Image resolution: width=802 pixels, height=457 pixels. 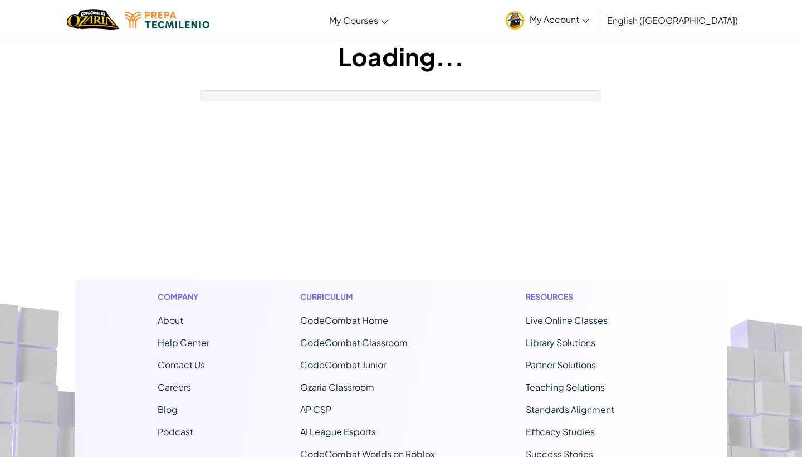 What do you see at coordinates (175, 431) in the screenshot?
I see `a: Podcast` at bounding box center [175, 431].